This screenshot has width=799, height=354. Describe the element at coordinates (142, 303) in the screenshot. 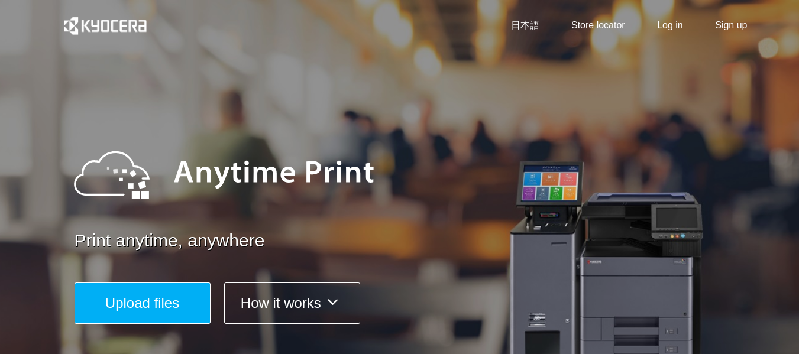

I see `span: Upload files` at that location.